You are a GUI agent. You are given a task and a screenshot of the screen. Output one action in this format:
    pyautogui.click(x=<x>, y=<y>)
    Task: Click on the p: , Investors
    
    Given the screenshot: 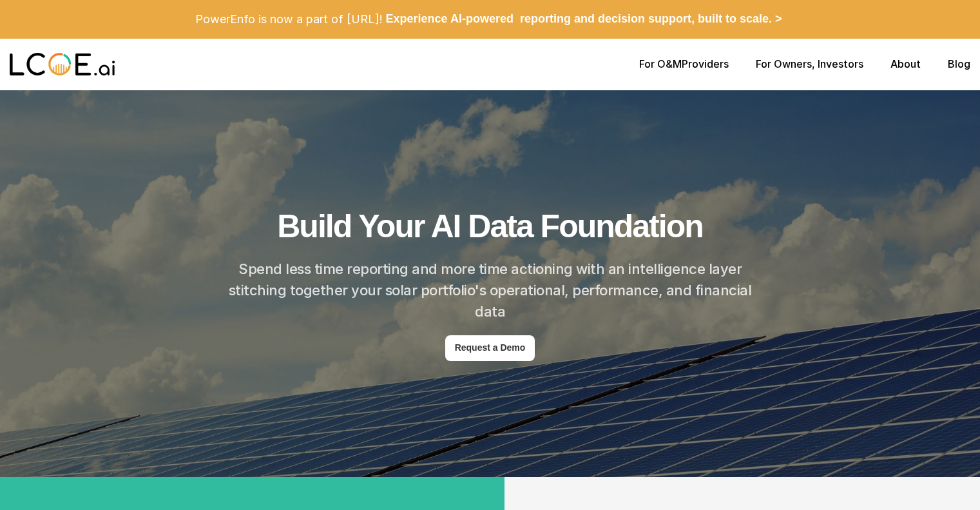 What is the action you would take?
    pyautogui.click(x=809, y=64)
    